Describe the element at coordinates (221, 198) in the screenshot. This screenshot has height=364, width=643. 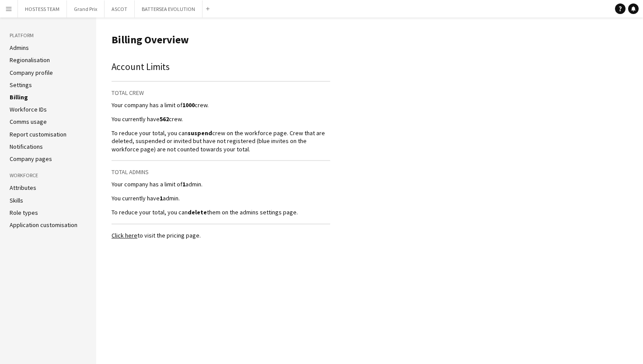
I see `p: You currently have admin.` at that location.